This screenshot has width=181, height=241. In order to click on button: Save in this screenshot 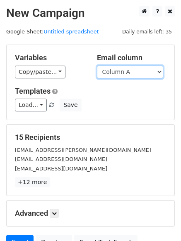, I will do `click(70, 105)`.